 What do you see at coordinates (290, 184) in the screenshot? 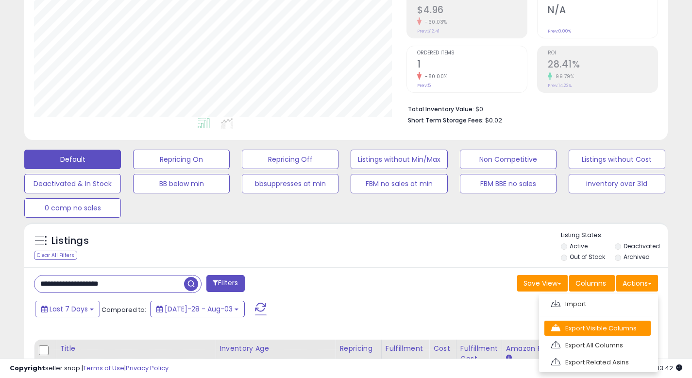
I see `button: bbsuppresses at min` at bounding box center [290, 184].